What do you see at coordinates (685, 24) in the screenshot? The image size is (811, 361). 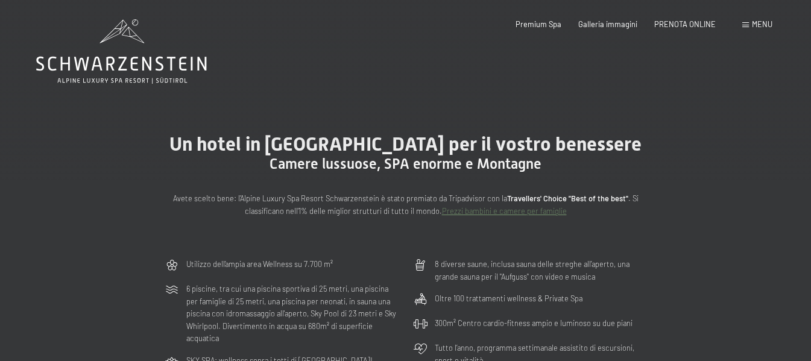 I see `span: PRENOTA ONLINE` at bounding box center [685, 24].